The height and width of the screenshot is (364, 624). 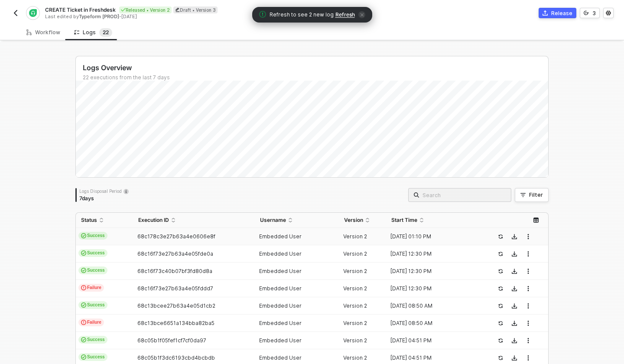 What do you see at coordinates (437, 220) in the screenshot?
I see `th: Start Time` at bounding box center [437, 220].